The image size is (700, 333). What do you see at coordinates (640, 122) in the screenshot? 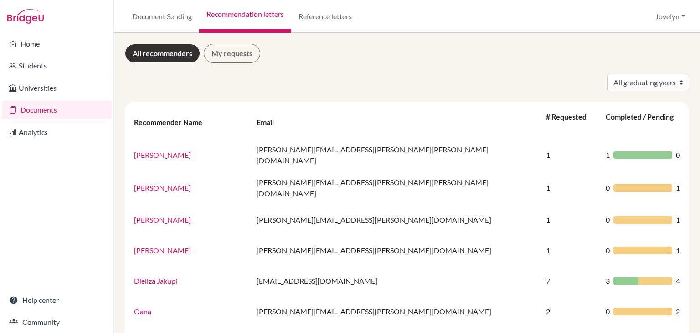
I see `div: Completed / Pending` at bounding box center [640, 122].